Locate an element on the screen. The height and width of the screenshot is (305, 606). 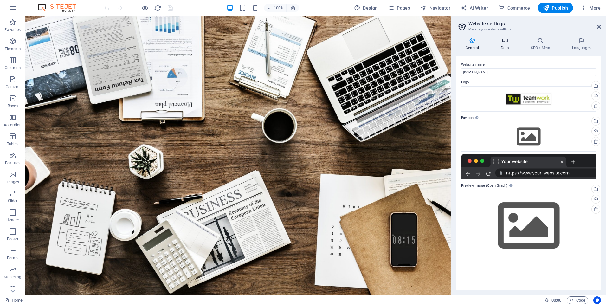
h2: Website settings is located at coordinates (535, 24).